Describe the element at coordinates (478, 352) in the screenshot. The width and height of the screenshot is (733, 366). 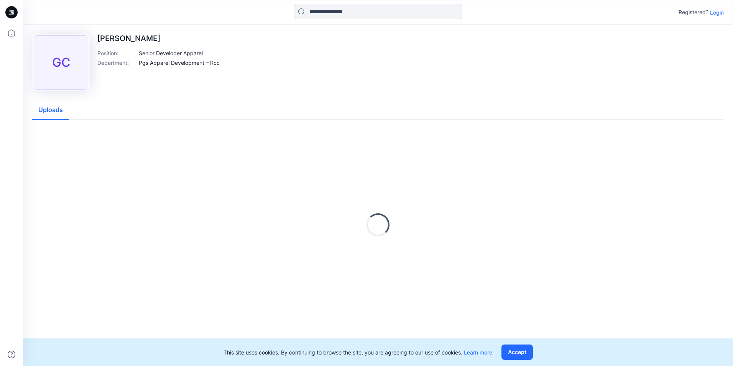
I see `a: Learn more` at that location.